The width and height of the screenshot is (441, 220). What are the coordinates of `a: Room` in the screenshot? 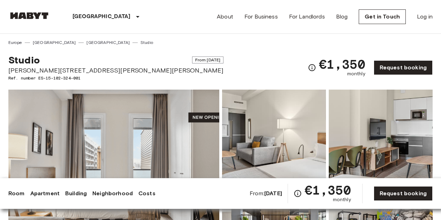 It's located at (16, 193).